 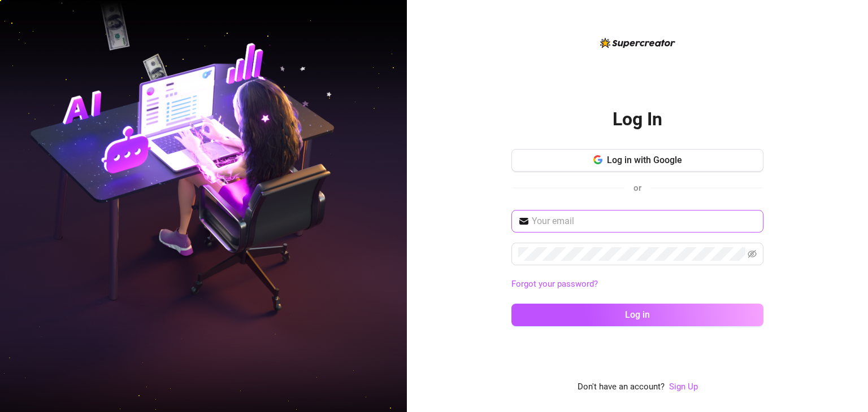 I want to click on span: or, so click(x=637, y=188).